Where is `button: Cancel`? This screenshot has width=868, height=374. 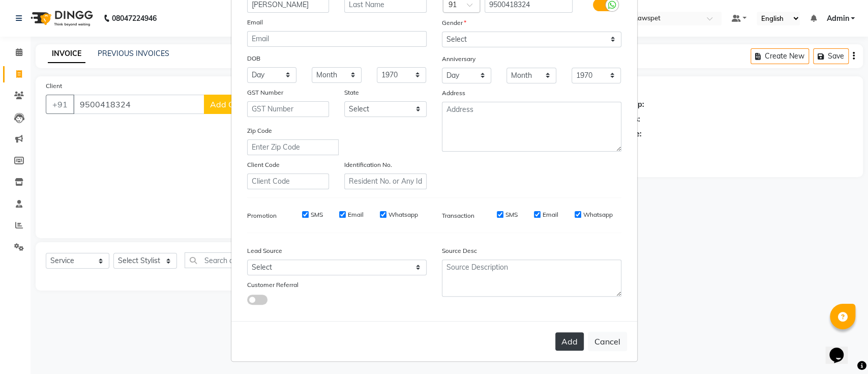
button: Cancel is located at coordinates (607, 341).